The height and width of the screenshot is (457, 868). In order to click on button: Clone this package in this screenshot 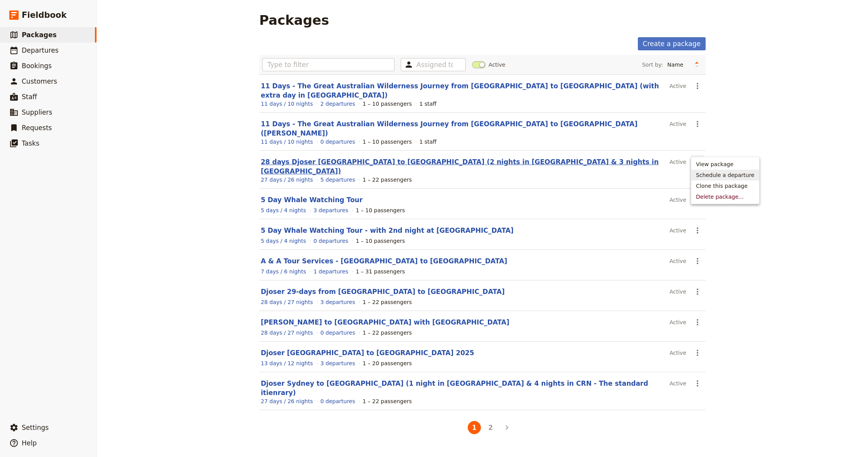, I will do `click(725, 186)`.